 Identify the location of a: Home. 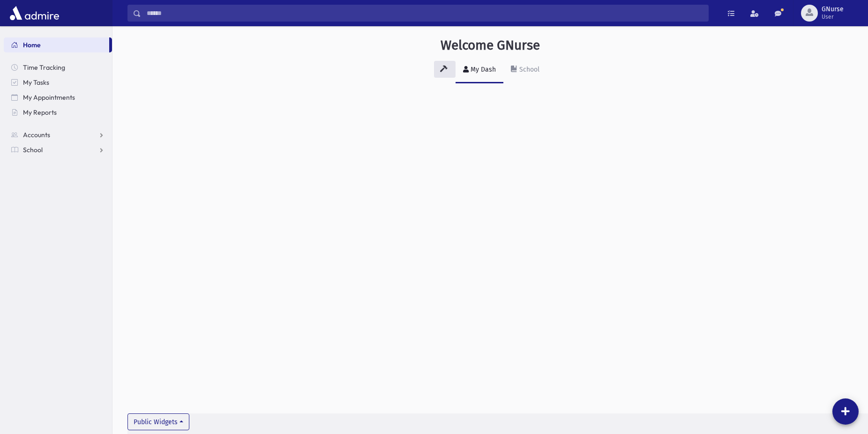
(57, 45).